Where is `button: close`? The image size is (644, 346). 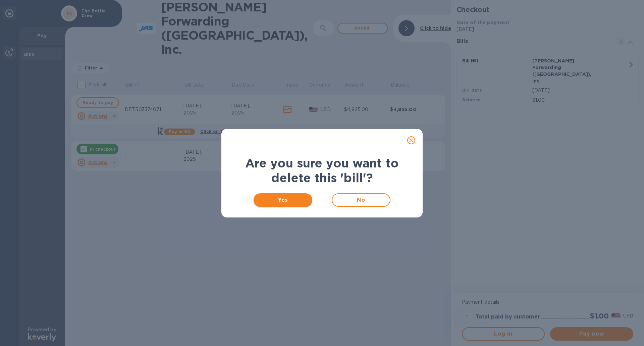 button: close is located at coordinates (411, 140).